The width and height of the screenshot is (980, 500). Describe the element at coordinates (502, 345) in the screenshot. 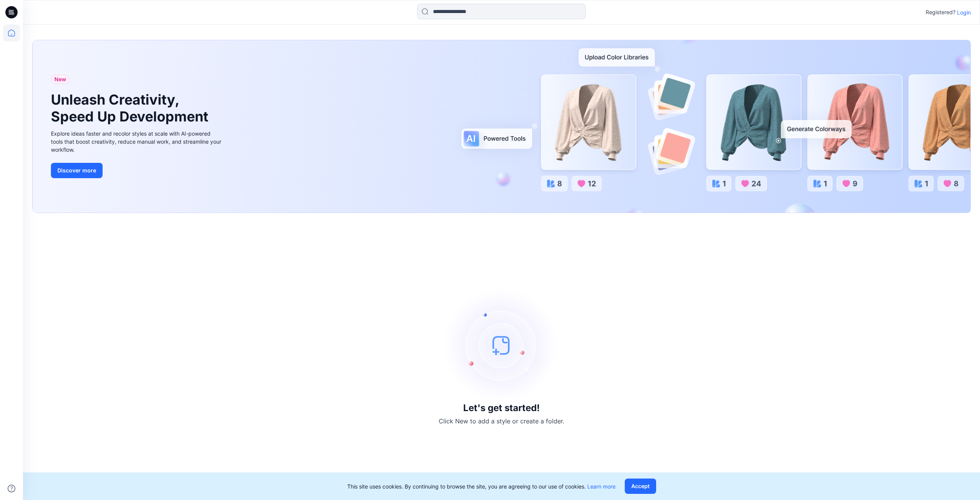

I see `img: empty-state-image.svg` at that location.